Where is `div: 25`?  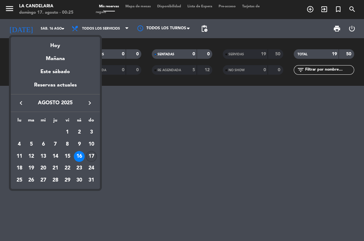
div: 25 is located at coordinates (19, 181).